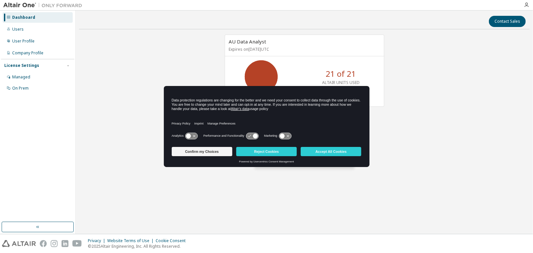  Describe the element at coordinates (341, 74) in the screenshot. I see `p: 21 of 21` at that location.